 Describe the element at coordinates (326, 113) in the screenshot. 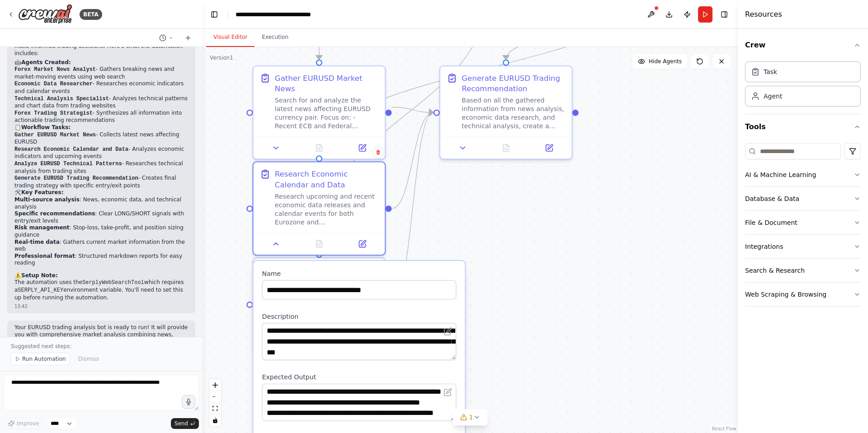

I see `div: Search for and analyze the latest news affecting EURUSD currency pair. Focus on: - Recent ECB and...` at that location.